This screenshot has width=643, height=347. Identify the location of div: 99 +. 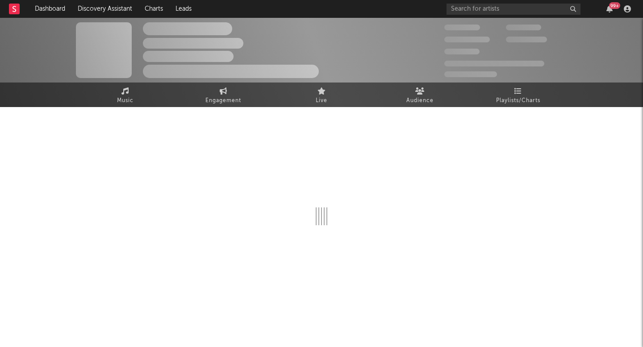
(615, 5).